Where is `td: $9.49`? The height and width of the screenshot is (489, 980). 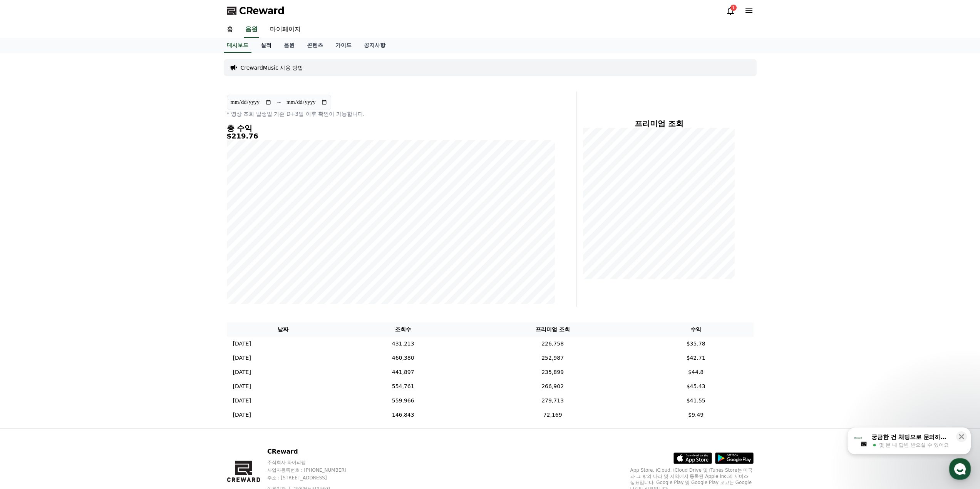 td: $9.49 is located at coordinates (696, 415).